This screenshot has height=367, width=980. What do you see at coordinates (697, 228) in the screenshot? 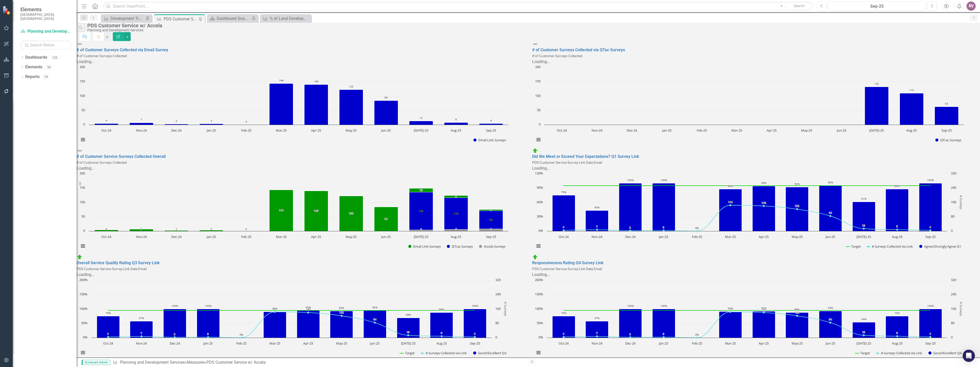
I see `text: 0%` at bounding box center [697, 228].